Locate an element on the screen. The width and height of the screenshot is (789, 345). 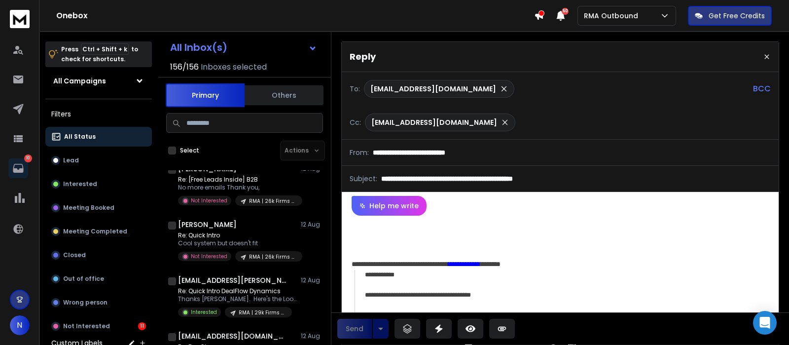
p: Press to check for shortcuts. is located at coordinates (100, 54).